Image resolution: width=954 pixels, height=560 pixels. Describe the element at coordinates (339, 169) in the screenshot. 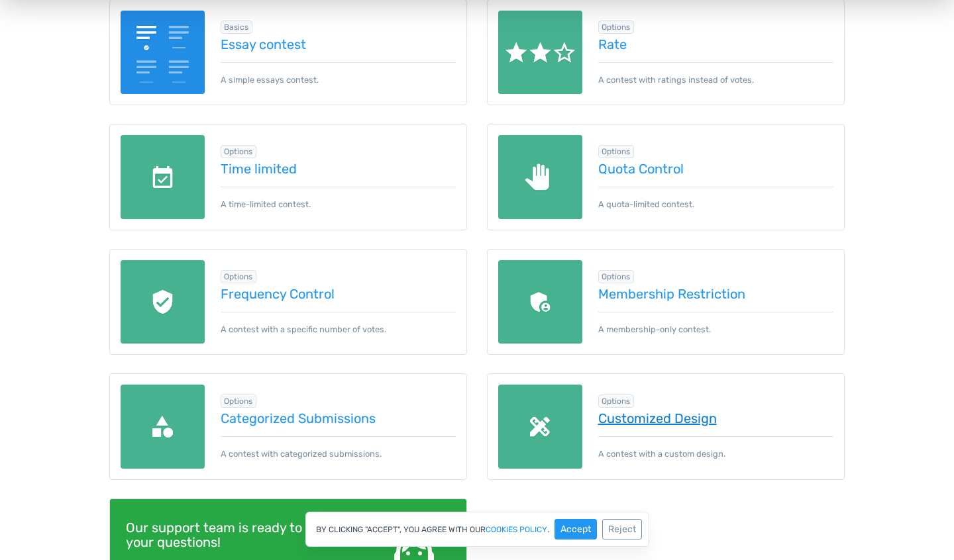

I see `a: Time limited` at that location.